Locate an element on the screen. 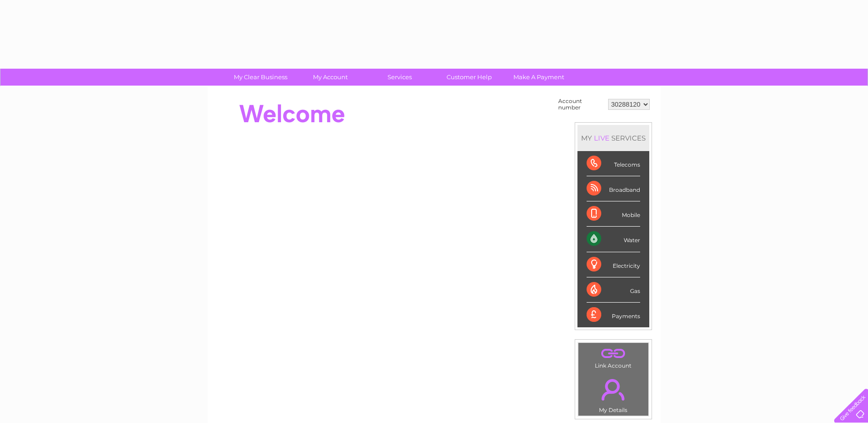 The height and width of the screenshot is (423, 868). a: My Clear Business is located at coordinates (261, 77).